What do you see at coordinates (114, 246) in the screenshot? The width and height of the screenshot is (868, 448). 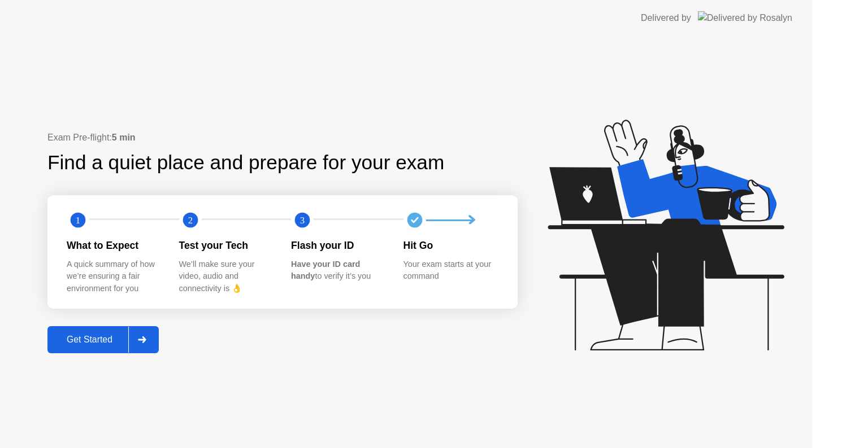 I see `div: What to Expect` at bounding box center [114, 246].